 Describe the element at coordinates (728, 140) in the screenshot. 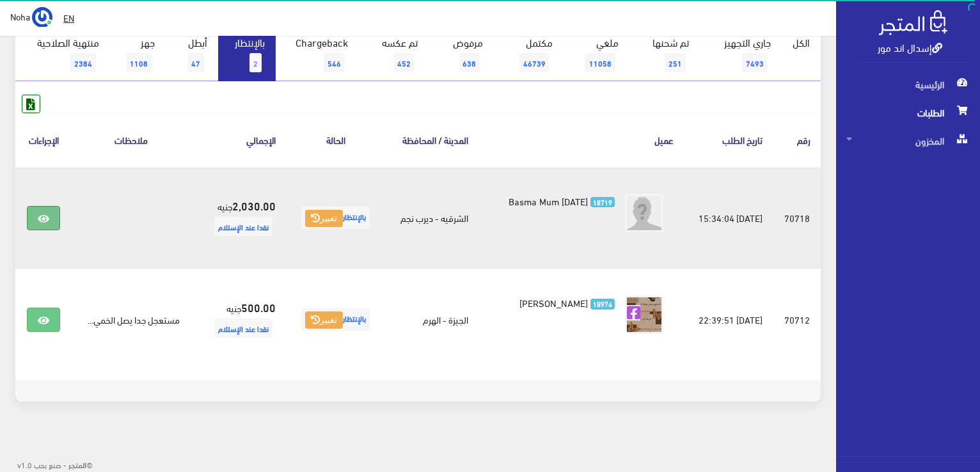

I see `th: تاريخ الطلب` at that location.